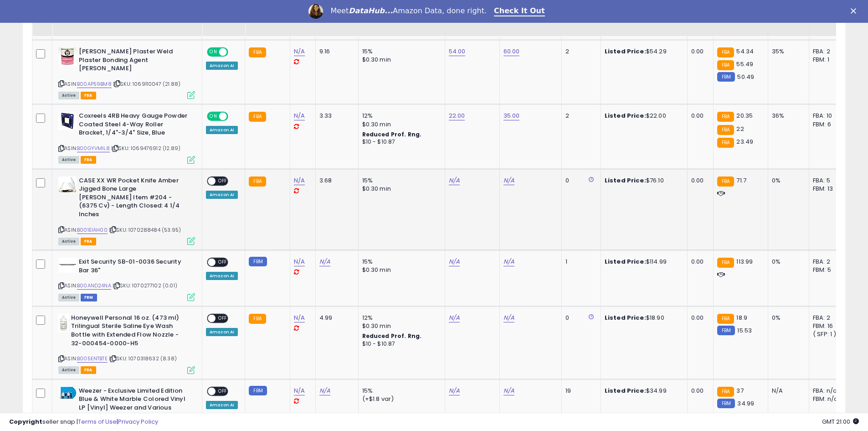 The width and height of the screenshot is (868, 431). Describe the element at coordinates (134, 404) in the screenshot. I see `b: Weezer - Exclusive Limited Edition Blue & White Marble Colored Vinyl LP [Vinyl] Weezer and Variou...` at that location.